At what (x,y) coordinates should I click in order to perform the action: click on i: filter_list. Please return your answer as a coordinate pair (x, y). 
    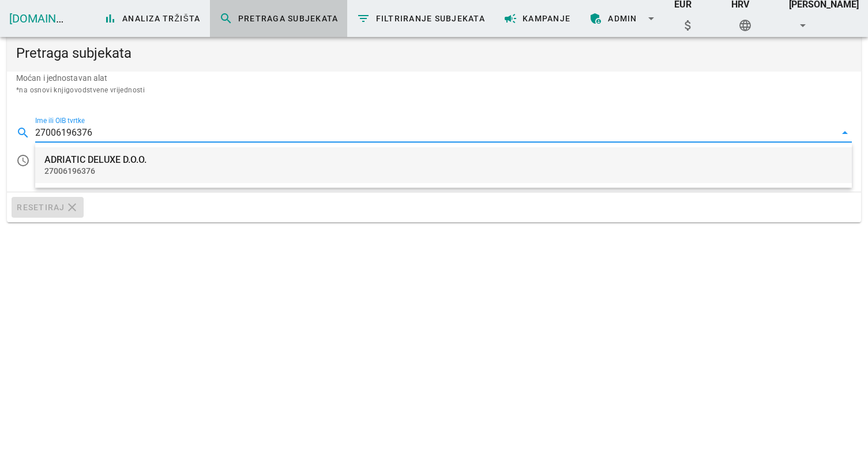
    Looking at the image, I should click on (364, 18).